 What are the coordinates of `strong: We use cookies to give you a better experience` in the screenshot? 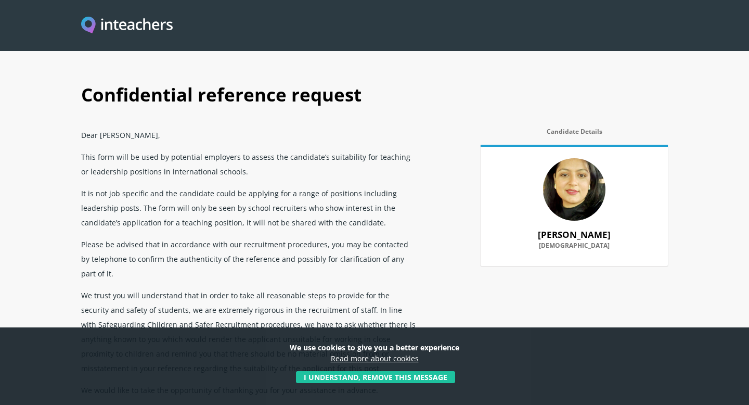 It's located at (374, 347).